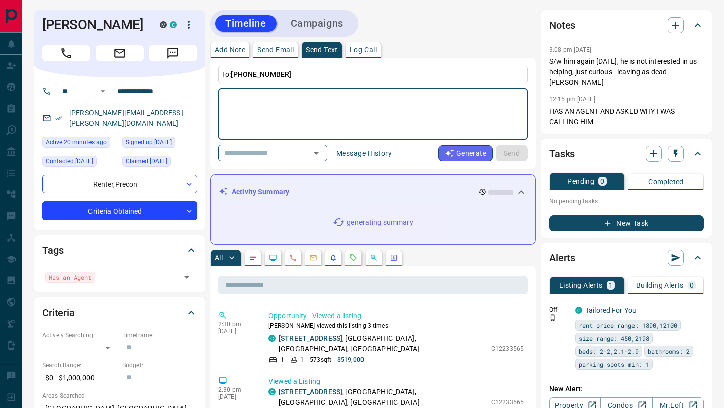  Describe the element at coordinates (353, 258) in the screenshot. I see `svg: Requests` at that location.